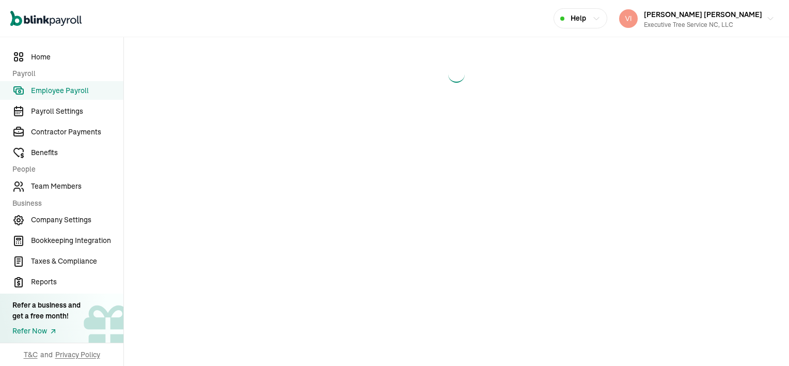 This screenshot has width=789, height=366. Describe the element at coordinates (65, 203) in the screenshot. I see `span: Business` at that location.